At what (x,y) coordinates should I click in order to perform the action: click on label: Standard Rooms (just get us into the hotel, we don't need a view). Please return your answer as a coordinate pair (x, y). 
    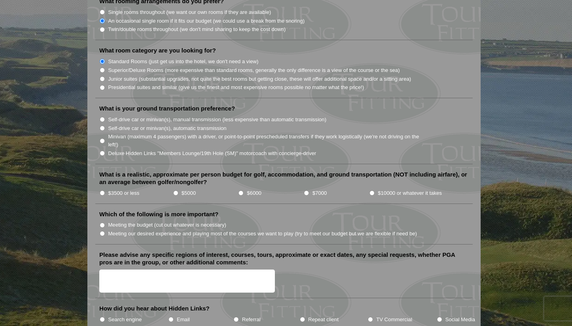
    Looking at the image, I should click on (183, 62).